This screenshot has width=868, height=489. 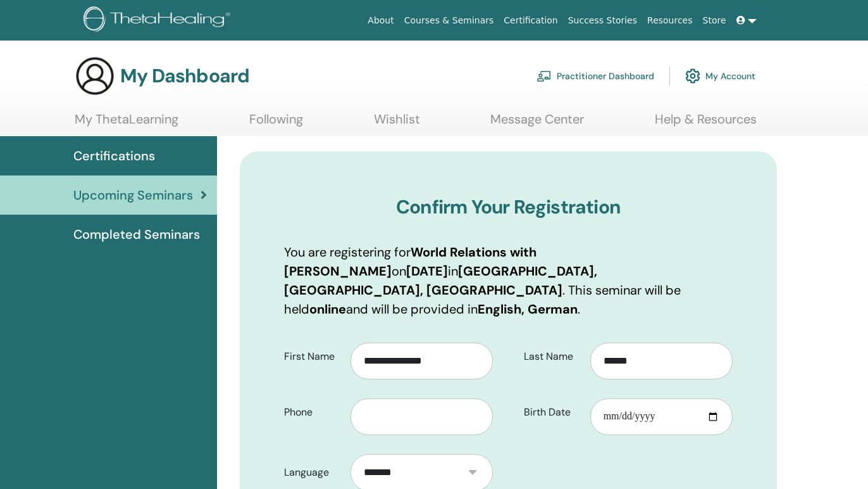 I want to click on label: Language, so click(x=312, y=472).